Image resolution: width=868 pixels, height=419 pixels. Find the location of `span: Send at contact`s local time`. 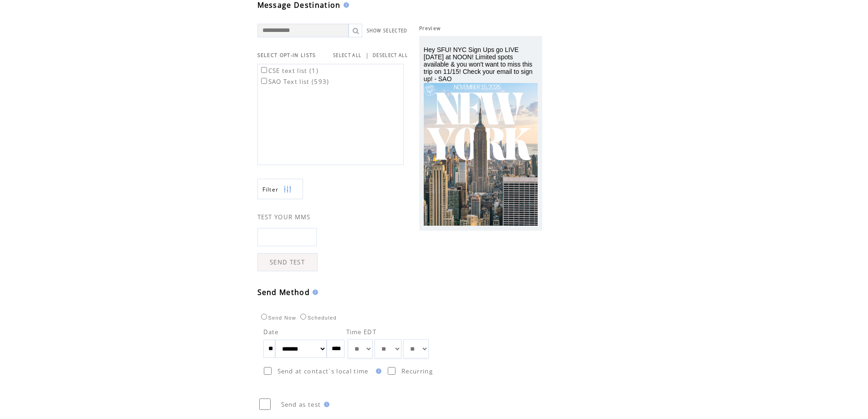

span: Send at contact`s local time is located at coordinates (323, 372).